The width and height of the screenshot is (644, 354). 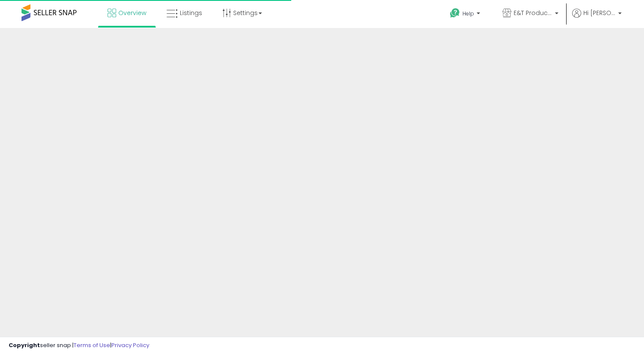 I want to click on div: seller snap | |, so click(x=79, y=345).